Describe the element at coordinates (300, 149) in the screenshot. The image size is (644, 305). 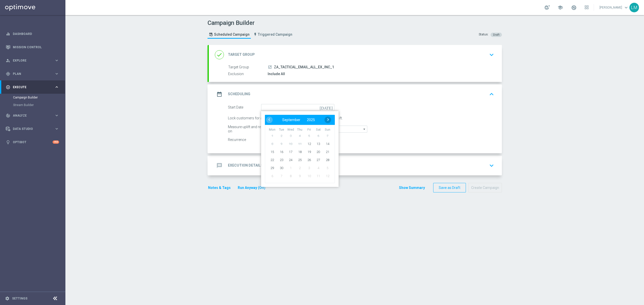
I see `bs-datepicker-container: calendar` at that location.